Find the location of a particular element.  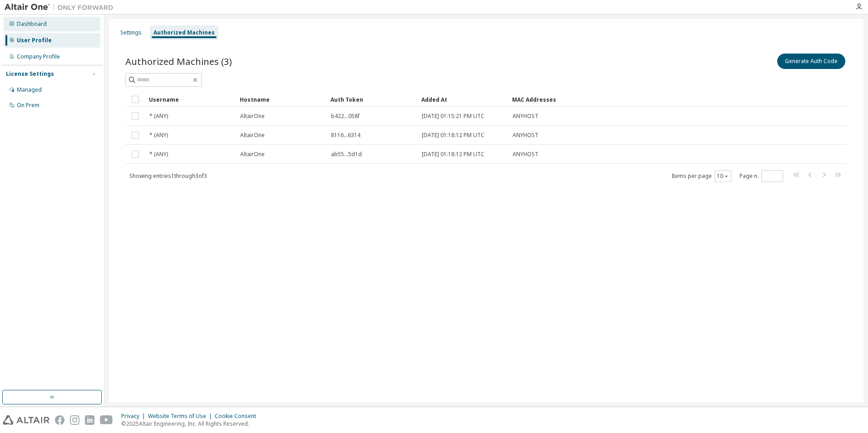

span: Items per page is located at coordinates (702, 176).